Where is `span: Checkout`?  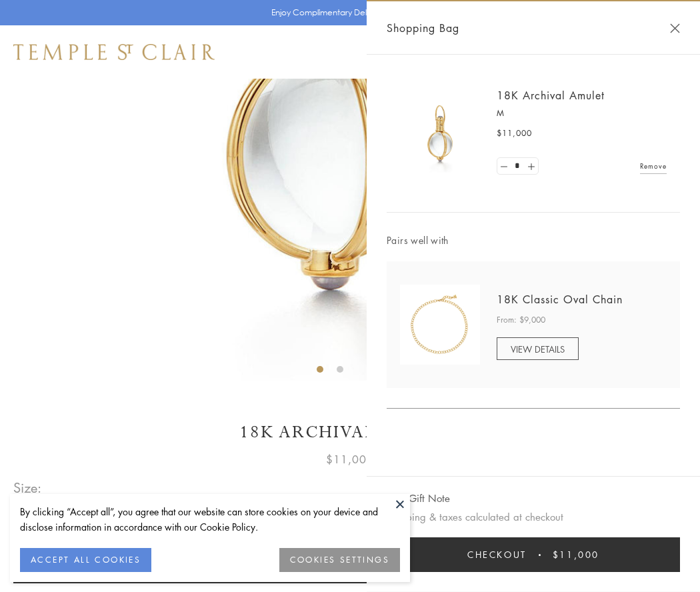
span: Checkout is located at coordinates (496, 554).